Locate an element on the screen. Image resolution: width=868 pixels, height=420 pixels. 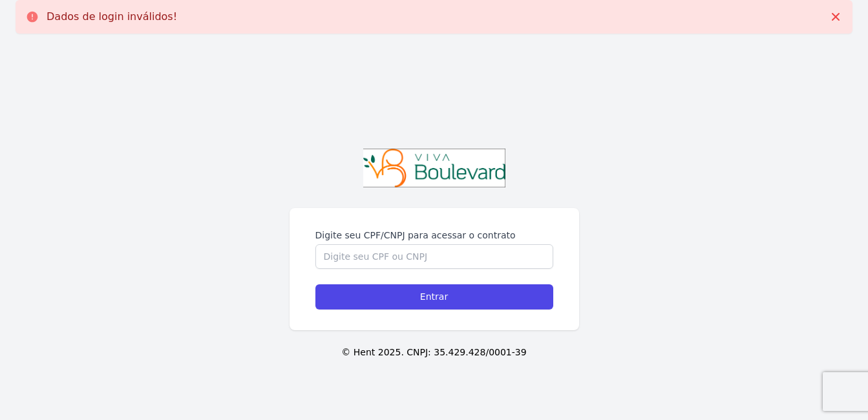
label: Digite seu CPF/CNPJ para acessar o contrato is located at coordinates (434, 235).